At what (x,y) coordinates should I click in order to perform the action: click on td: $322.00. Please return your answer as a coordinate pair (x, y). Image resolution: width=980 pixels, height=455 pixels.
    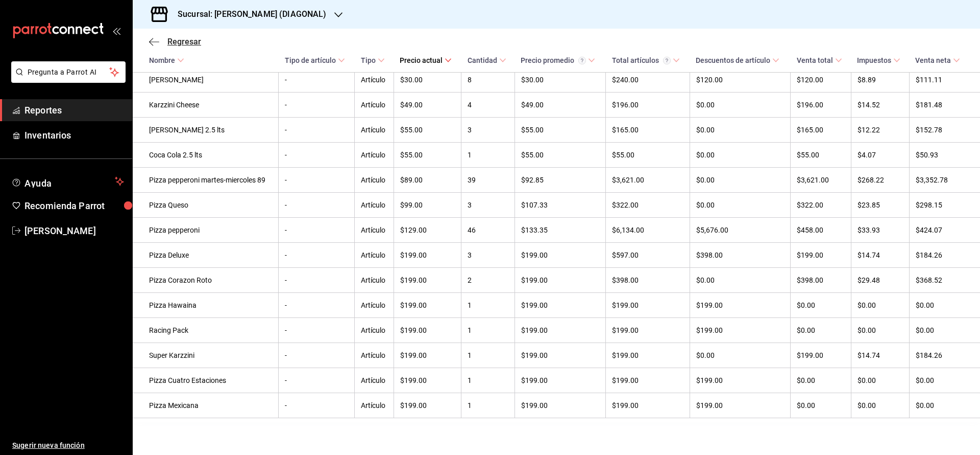
    Looking at the image, I should click on (648, 205).